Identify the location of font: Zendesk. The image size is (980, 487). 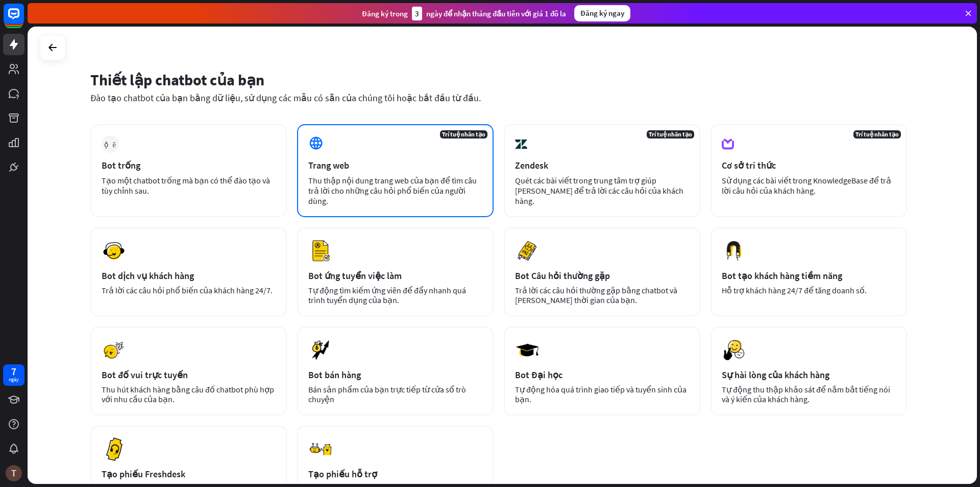
(532, 165).